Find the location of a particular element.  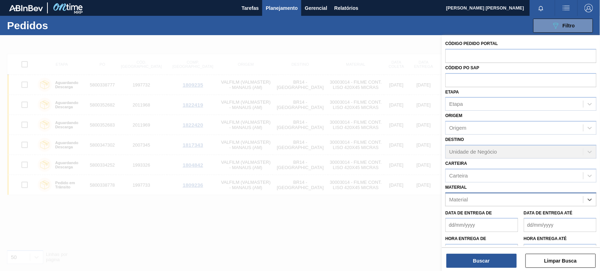

div: Etapa is located at coordinates (456, 104).